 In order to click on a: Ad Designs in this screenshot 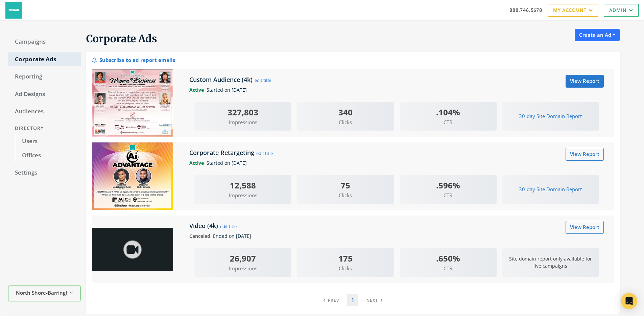, I will do `click(45, 94)`.